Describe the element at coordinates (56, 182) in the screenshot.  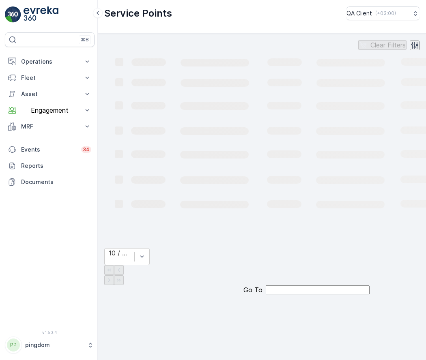
I see `p: Documents` at that location.